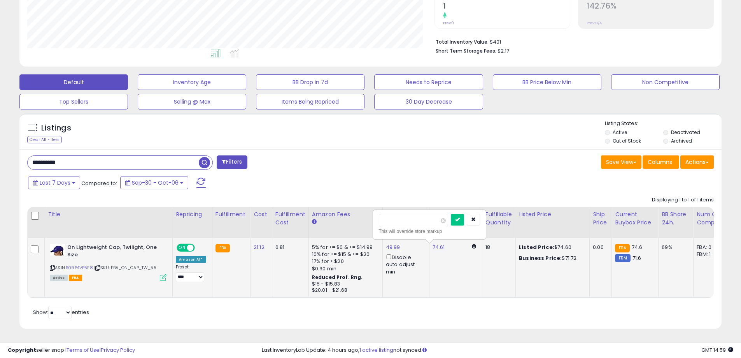 The width and height of the screenshot is (741, 358). I want to click on div: Preset:, so click(191, 273).